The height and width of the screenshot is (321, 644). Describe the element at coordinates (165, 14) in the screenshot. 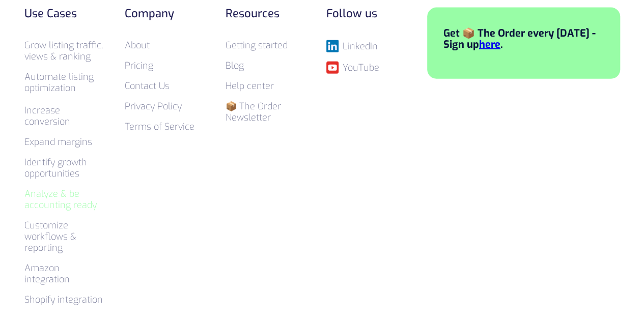

I see `div: Company` at that location.